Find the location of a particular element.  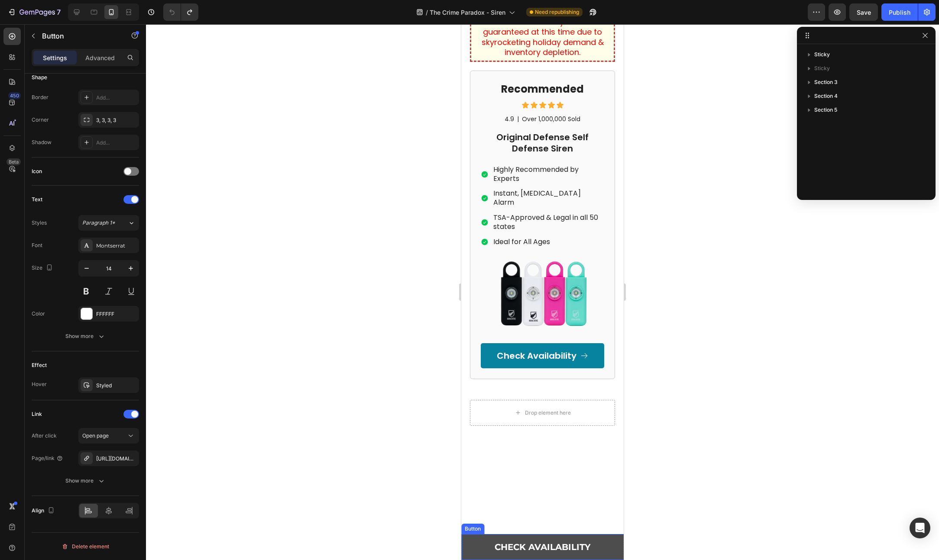

span: Need republishing is located at coordinates (557, 12).